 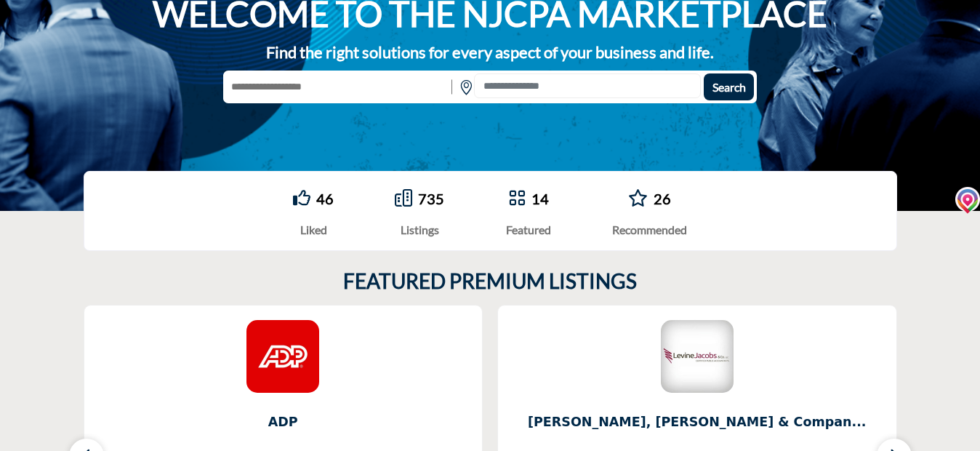 I want to click on div: Listings, so click(x=419, y=230).